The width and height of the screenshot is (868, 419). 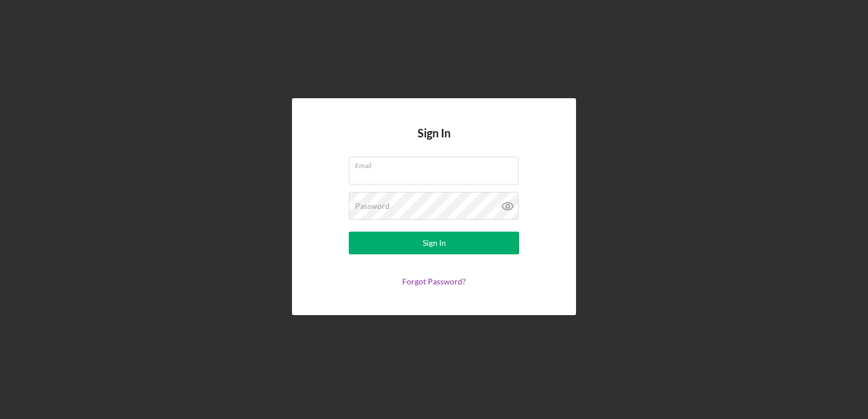 I want to click on label: Email, so click(x=437, y=164).